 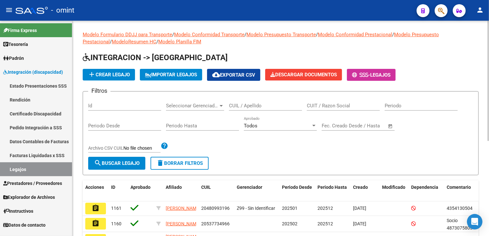 I want to click on span: Periodo Hasta, so click(x=332, y=187).